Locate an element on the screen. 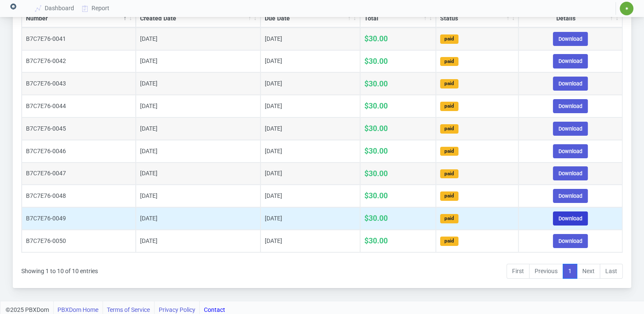 The image size is (644, 314). div: Showing 1 to 10 of 10 entries is located at coordinates (60, 269).